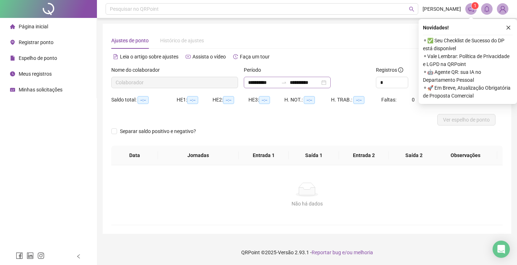 The height and width of the screenshot is (265, 517). I want to click on button: Ver espelho de ponto, so click(466, 120).